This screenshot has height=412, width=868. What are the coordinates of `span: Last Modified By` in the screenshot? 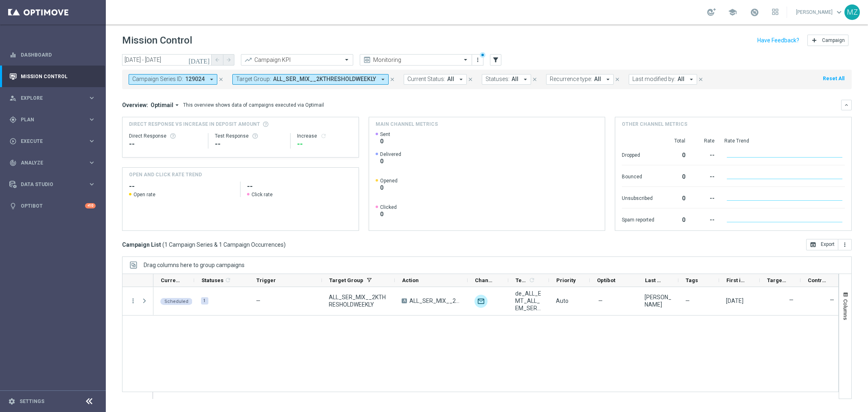 It's located at (655, 280).